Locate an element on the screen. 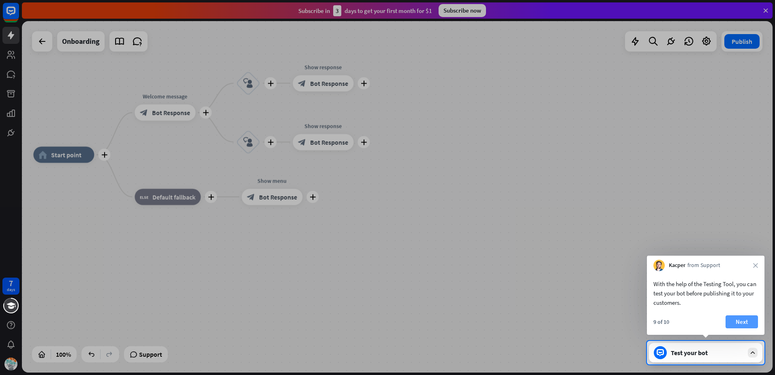 The image size is (775, 375). div: Test your bot is located at coordinates (708, 352).